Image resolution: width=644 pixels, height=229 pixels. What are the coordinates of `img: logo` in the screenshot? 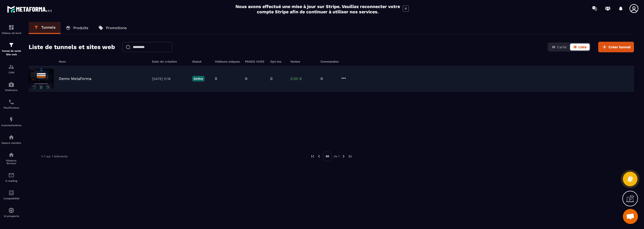 It's located at (30, 9).